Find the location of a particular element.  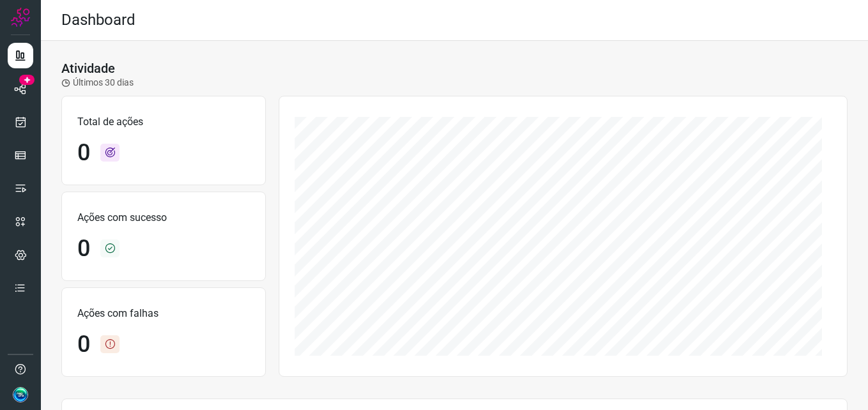

p: Últimos 30 dias is located at coordinates (97, 82).